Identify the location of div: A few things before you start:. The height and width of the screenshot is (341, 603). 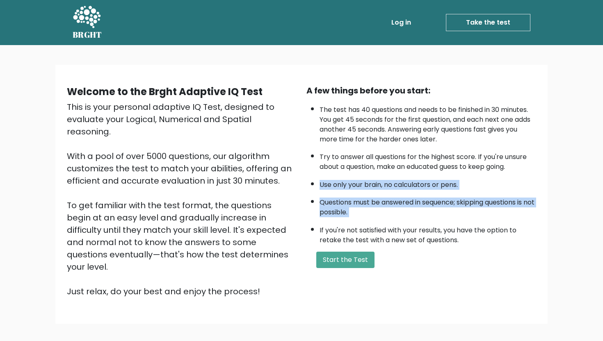
(421, 91).